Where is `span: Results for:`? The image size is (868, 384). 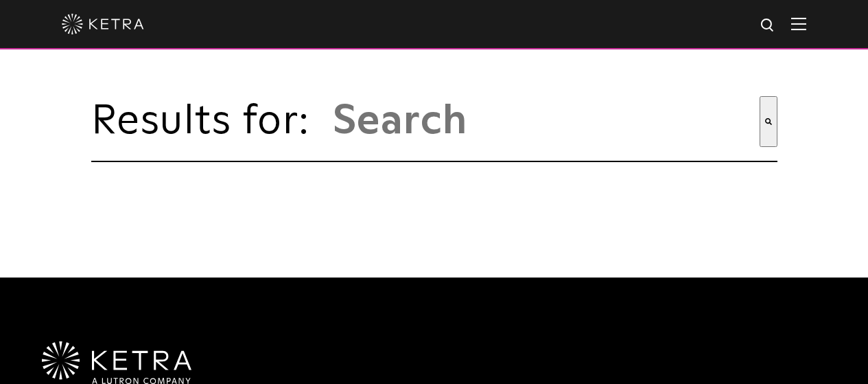 span: Results for: is located at coordinates (208, 122).